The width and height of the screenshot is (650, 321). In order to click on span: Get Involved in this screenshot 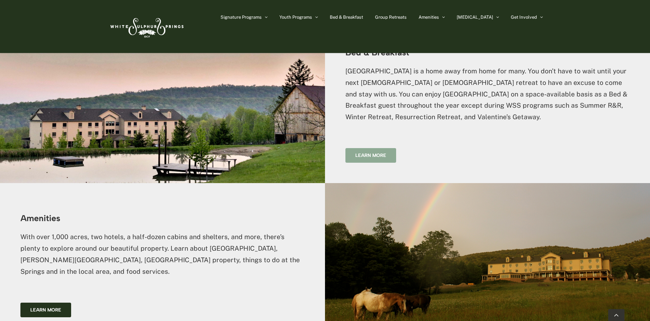, I will do `click(523, 17)`.